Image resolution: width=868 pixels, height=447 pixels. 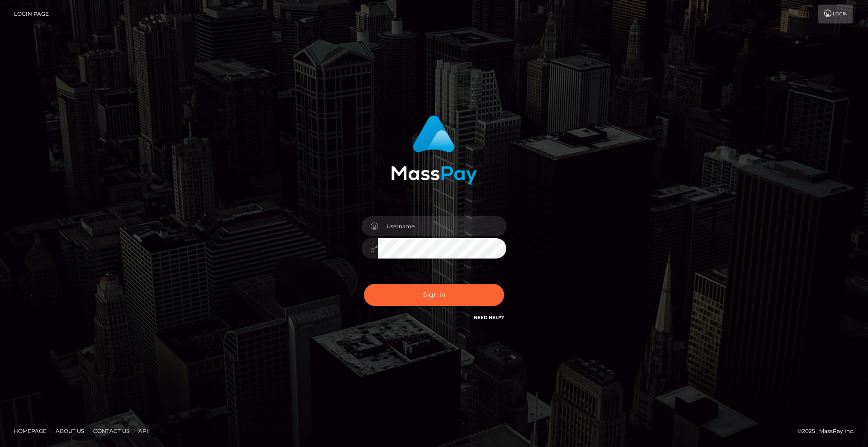 What do you see at coordinates (30, 431) in the screenshot?
I see `a: Homepage` at bounding box center [30, 431].